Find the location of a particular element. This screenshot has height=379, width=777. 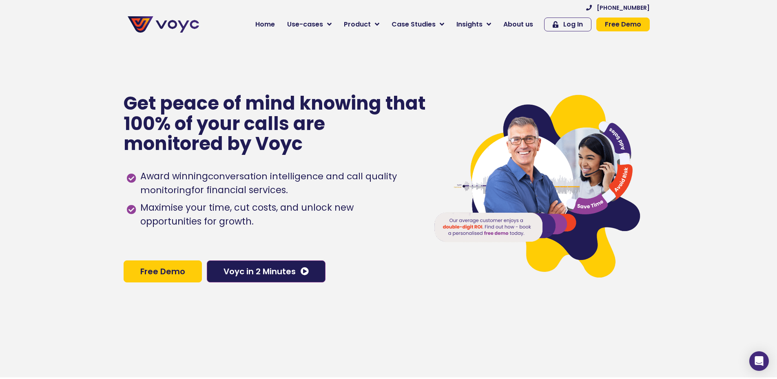

p: Get peace of mind knowing that 100% of your calls are monitored by Voyc is located at coordinates (275, 124).